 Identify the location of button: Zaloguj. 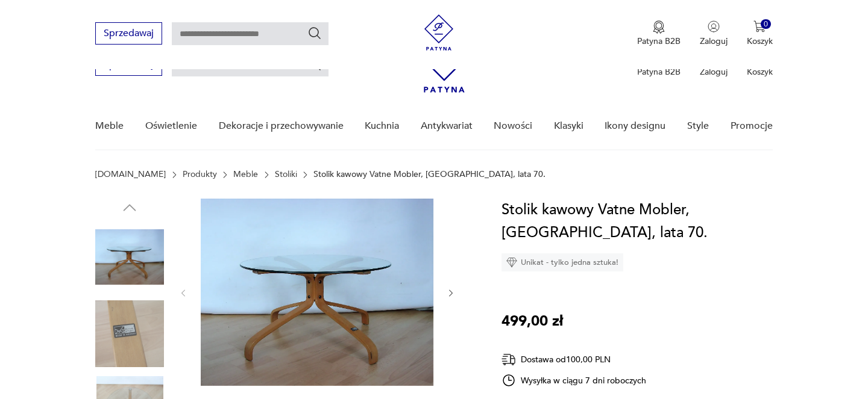
(714, 34).